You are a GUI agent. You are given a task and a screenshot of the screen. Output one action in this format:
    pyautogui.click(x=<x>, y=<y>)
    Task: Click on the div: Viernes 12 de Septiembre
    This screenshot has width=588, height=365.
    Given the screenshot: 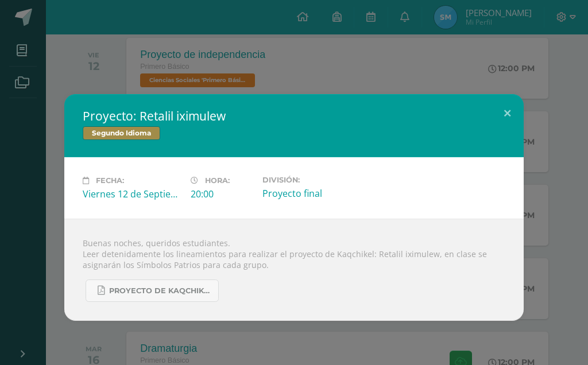 What is the action you would take?
    pyautogui.click(x=132, y=194)
    